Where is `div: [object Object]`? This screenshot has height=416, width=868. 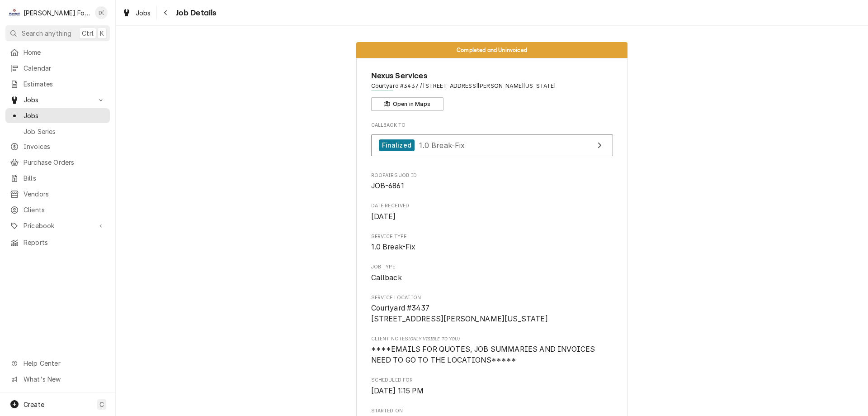
div: [object Object] is located at coordinates (492, 350).